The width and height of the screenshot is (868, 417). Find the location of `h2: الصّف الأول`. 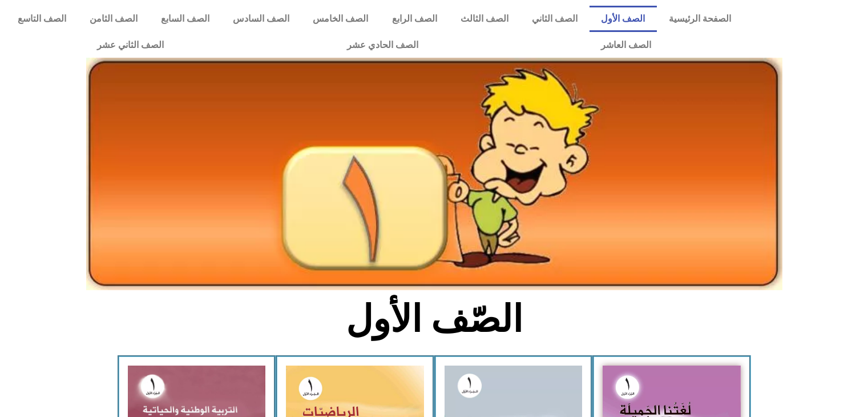

h2: الصّف الأول is located at coordinates (434, 319).